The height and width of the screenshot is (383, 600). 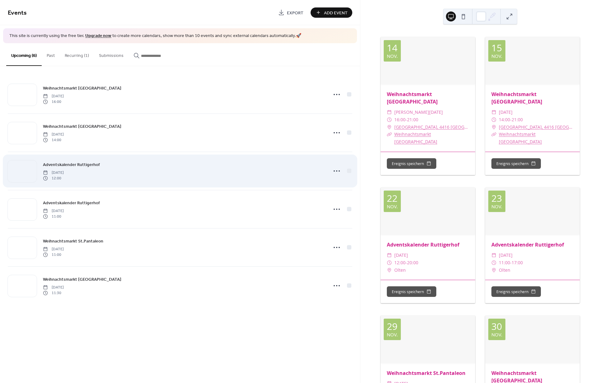 What do you see at coordinates (98, 36) in the screenshot?
I see `a: Upgrade now` at bounding box center [98, 36].